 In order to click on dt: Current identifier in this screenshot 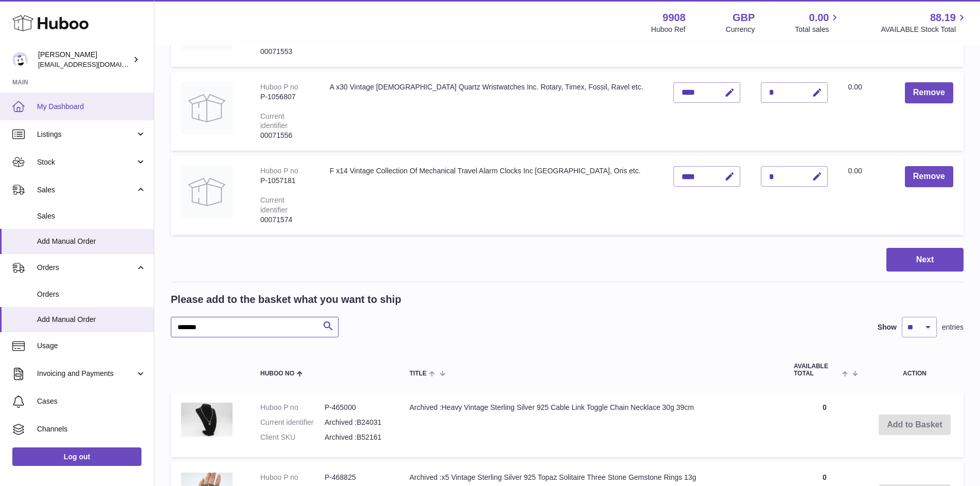, I will do `click(293, 422)`.